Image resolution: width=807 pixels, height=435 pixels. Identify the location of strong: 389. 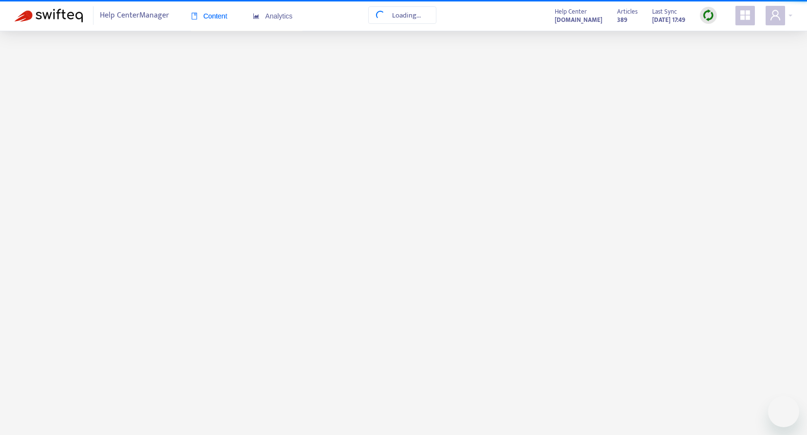
(622, 20).